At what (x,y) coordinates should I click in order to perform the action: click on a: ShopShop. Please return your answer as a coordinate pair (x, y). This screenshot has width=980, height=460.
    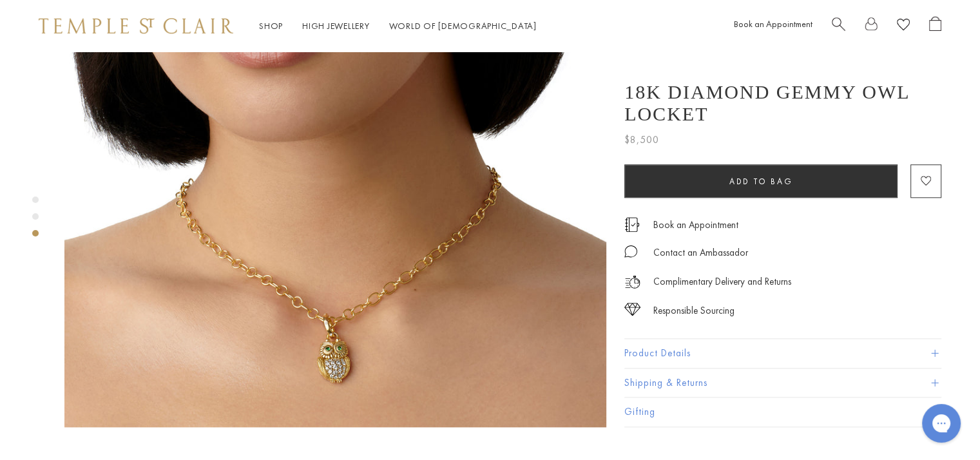
    Looking at the image, I should click on (271, 26).